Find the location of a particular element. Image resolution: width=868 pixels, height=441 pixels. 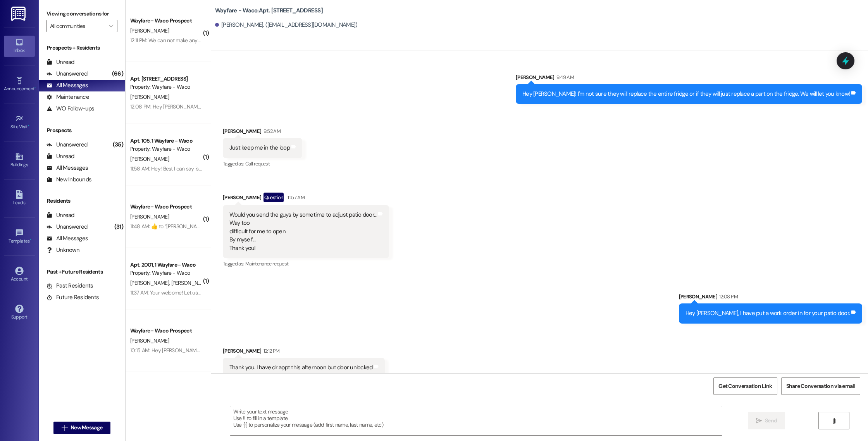

input: All communities is located at coordinates (77, 26).